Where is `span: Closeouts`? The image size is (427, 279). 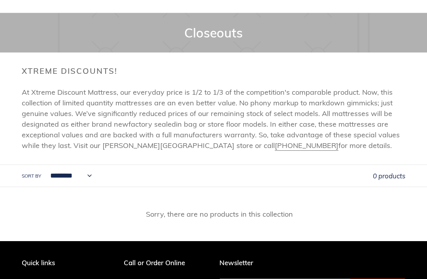
span: Closeouts is located at coordinates (213, 33).